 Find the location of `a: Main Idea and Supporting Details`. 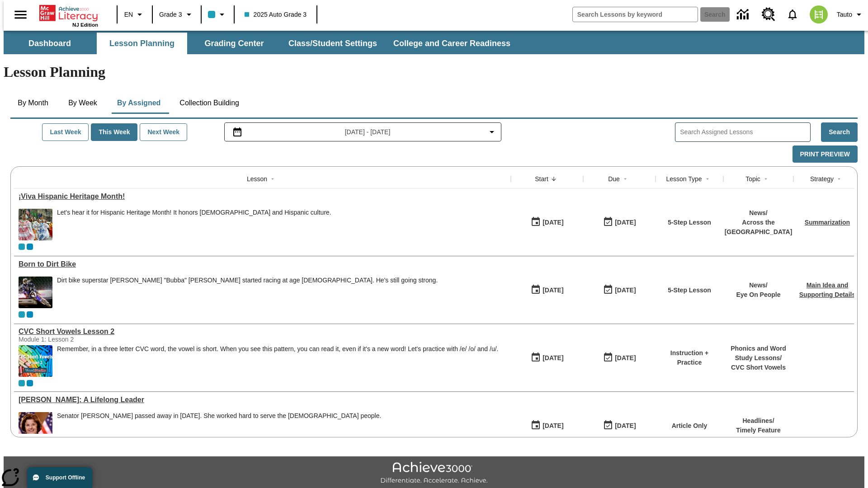

a: Main Idea and Supporting Details is located at coordinates (827, 289).